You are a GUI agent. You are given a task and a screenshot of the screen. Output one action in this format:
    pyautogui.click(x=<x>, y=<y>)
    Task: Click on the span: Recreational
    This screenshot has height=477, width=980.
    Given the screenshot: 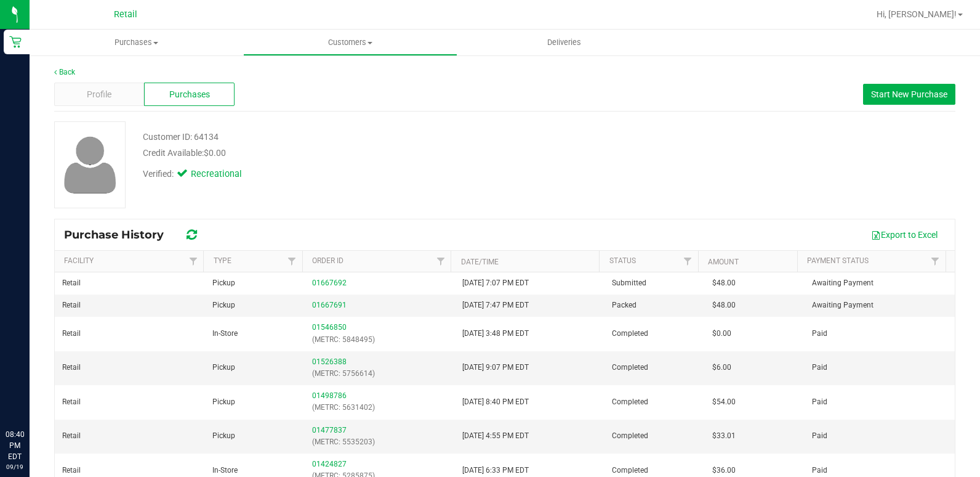 What is the action you would take?
    pyautogui.click(x=215, y=174)
    